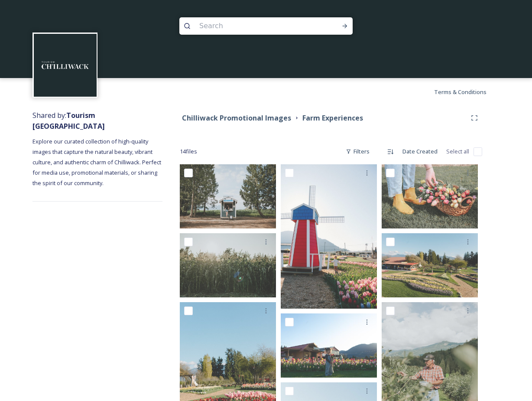 This screenshot has width=532, height=401. What do you see at coordinates (430, 196) in the screenshot?
I see `img: IMG_8318.jpg` at bounding box center [430, 196].